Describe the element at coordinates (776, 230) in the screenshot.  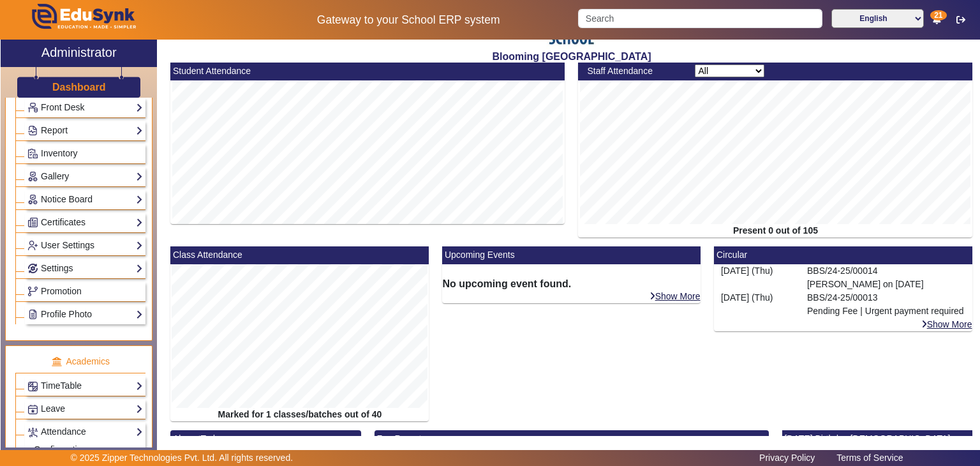
I see `div: Present 0 out of 105` at that location.